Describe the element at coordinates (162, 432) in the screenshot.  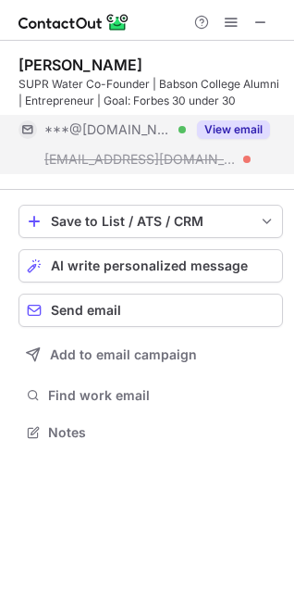
I see `span: Notes` at that location.